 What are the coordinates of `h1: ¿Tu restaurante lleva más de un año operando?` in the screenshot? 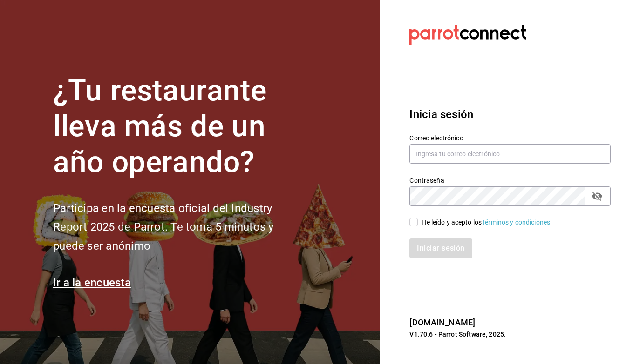 It's located at (179, 126).